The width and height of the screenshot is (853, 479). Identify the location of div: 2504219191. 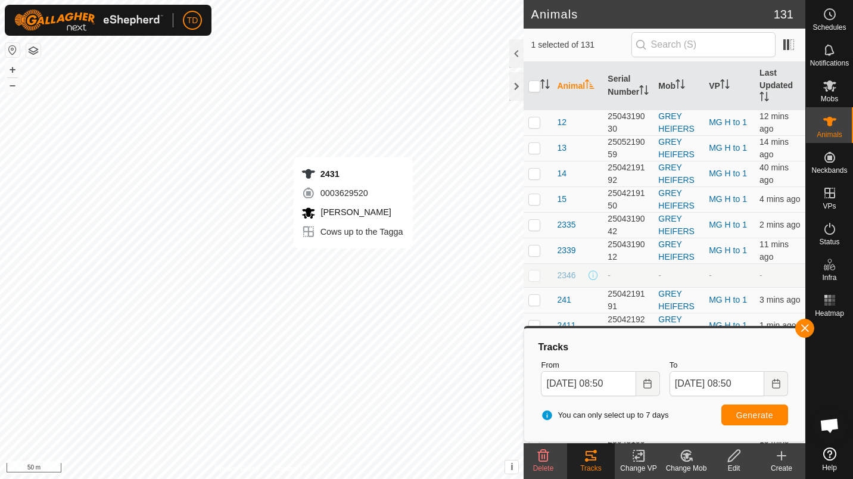
(628, 300).